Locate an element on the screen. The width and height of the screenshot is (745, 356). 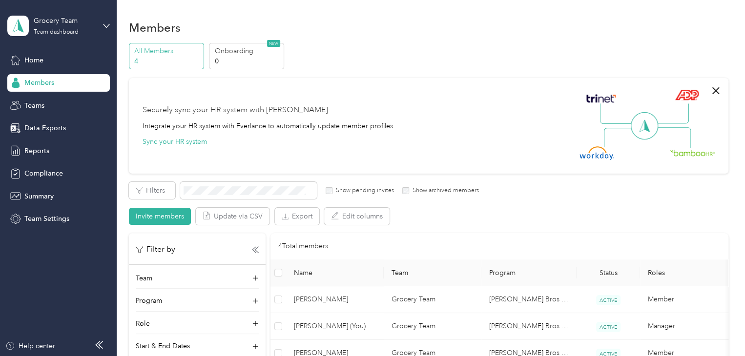
p: Filter by is located at coordinates (155, 249).